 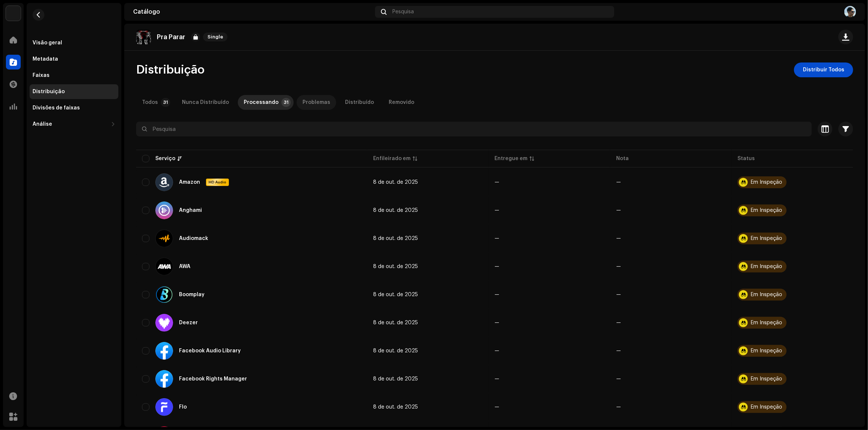 I want to click on div: Amazon, so click(x=189, y=182).